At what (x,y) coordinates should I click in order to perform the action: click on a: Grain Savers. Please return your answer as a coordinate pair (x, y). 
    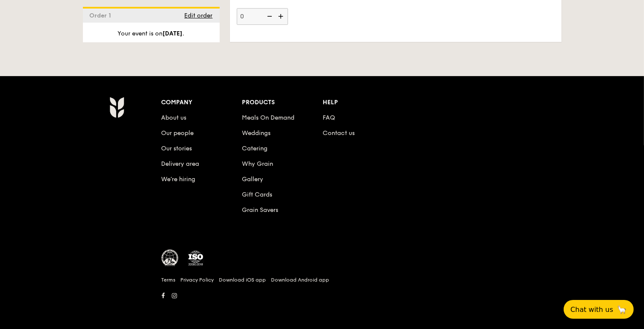
    Looking at the image, I should click on (260, 210).